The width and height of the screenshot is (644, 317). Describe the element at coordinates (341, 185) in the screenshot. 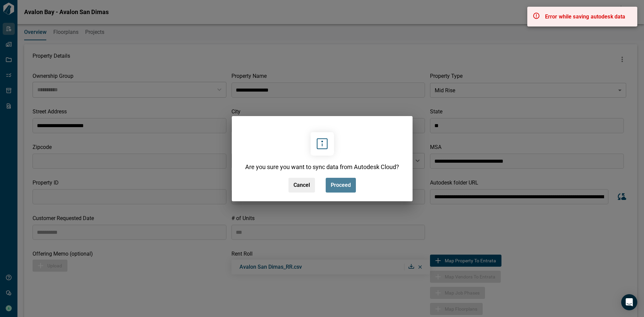

I see `button: Proceed` at that location.